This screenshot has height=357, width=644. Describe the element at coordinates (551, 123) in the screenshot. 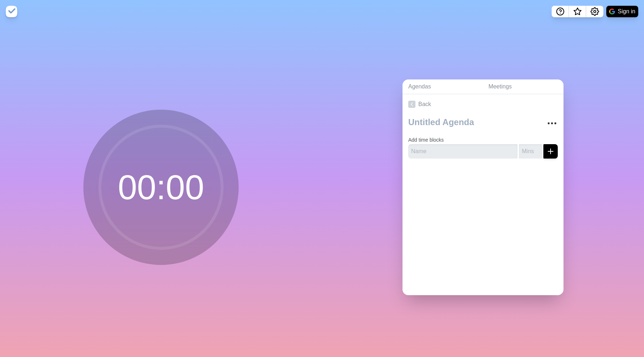

I see `button: More` at that location.